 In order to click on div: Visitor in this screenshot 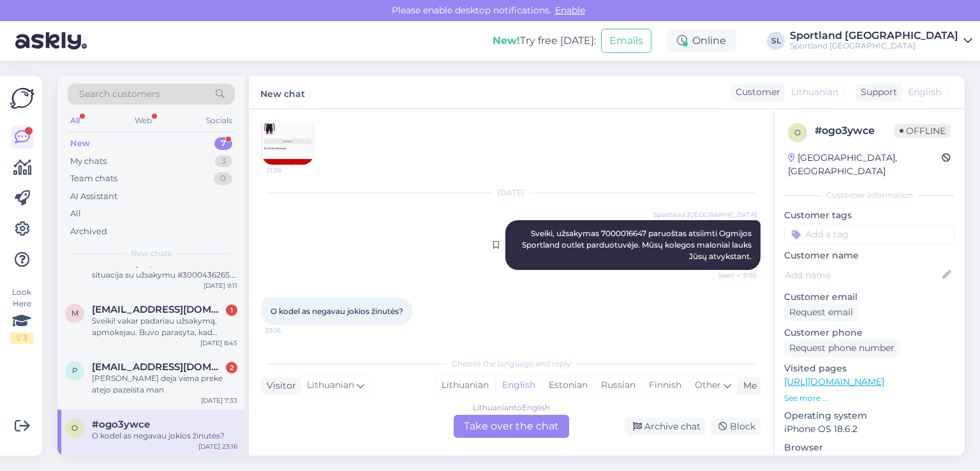, I will do `click(279, 385)`.